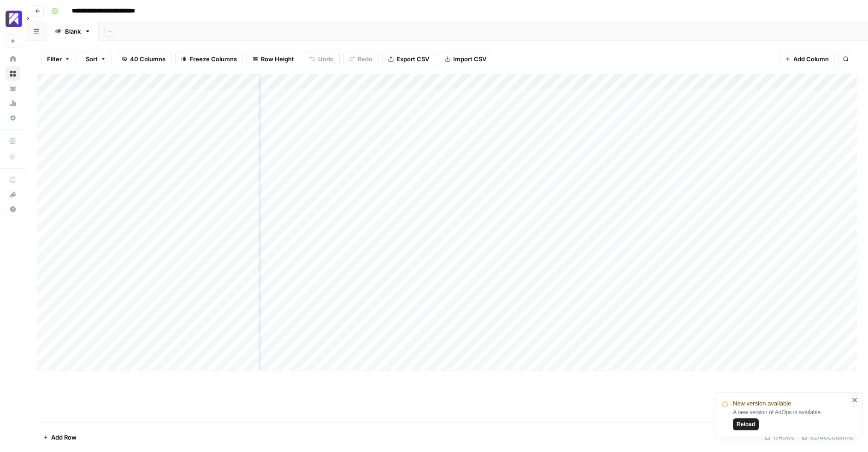 This screenshot has width=868, height=452. What do you see at coordinates (470, 59) in the screenshot?
I see `span: Import CSV` at bounding box center [470, 59].